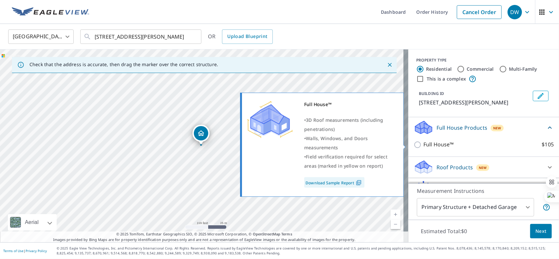 This screenshot has width=559, height=259. Describe the element at coordinates (480, 69) in the screenshot. I see `label: Commercial` at that location.